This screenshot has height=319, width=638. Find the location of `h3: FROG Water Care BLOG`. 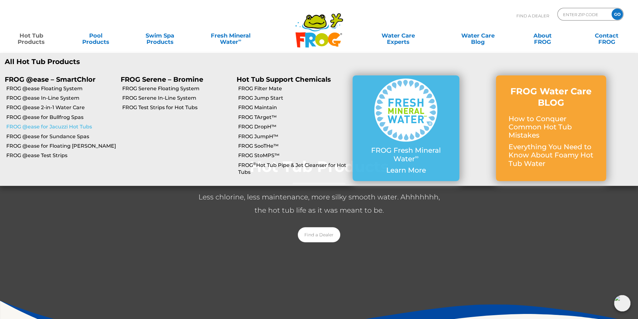

h3: FROG Water Care BLOG is located at coordinates (551, 97).